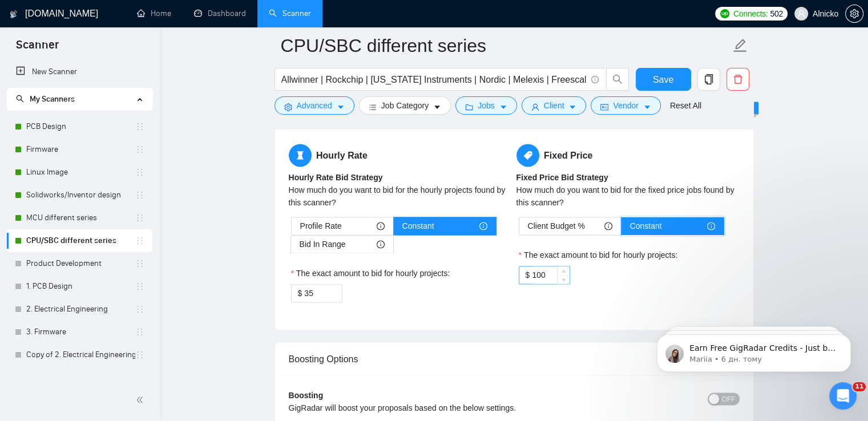  Describe the element at coordinates (80, 309) in the screenshot. I see `a: 2. Electrical Engineering` at that location.